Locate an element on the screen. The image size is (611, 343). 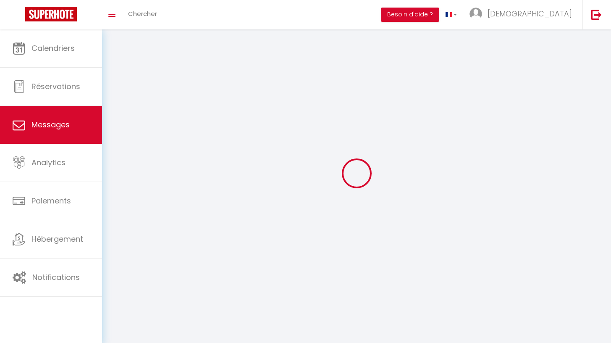
img: Super Booking is located at coordinates (51, 14).